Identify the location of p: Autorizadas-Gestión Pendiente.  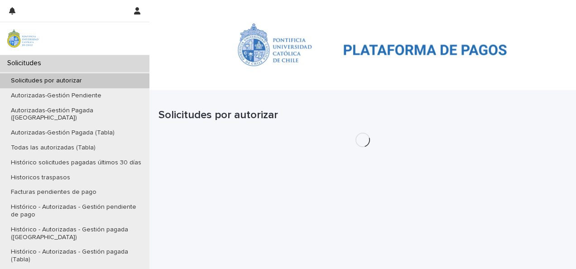
(56, 96).